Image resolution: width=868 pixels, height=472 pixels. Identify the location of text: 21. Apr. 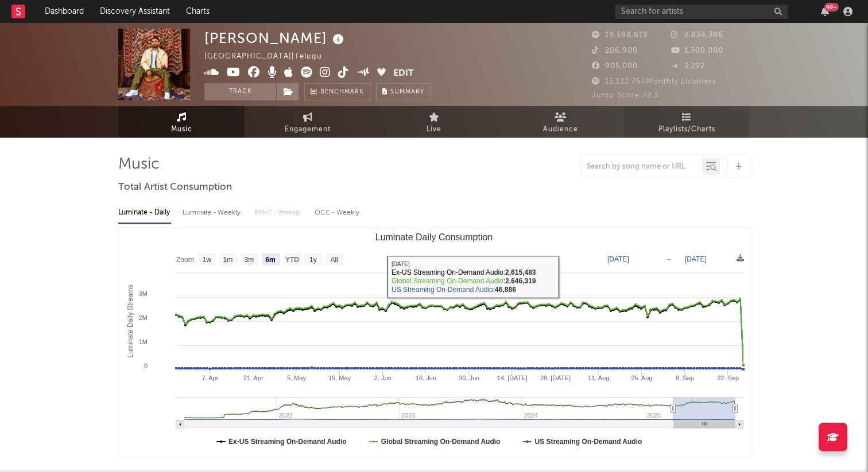
(253, 378).